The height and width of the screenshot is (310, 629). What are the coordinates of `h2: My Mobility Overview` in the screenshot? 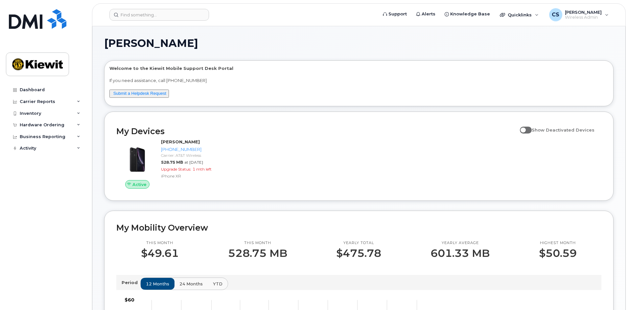 It's located at (359, 228).